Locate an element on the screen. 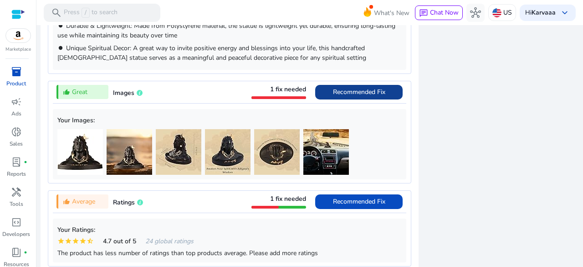 This screenshot has height=267, width=583. mat-icon: star_half is located at coordinates (90, 241).